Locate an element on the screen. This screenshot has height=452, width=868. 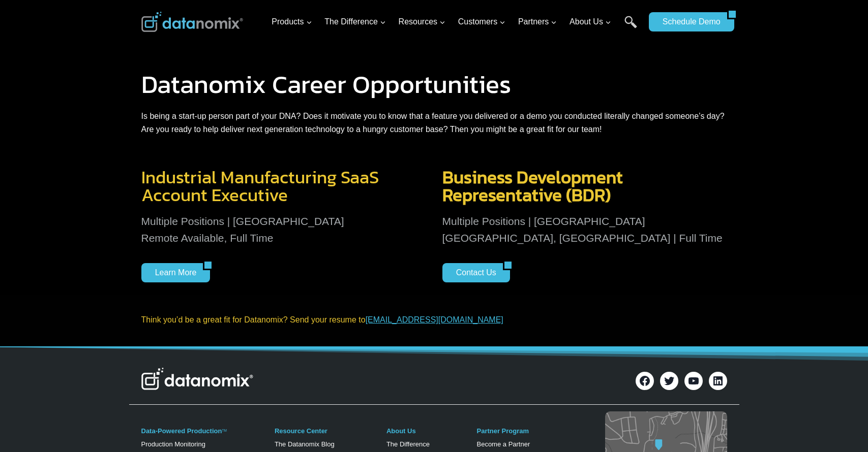
h1: Datanomix Career Opportunities is located at coordinates (434, 84).